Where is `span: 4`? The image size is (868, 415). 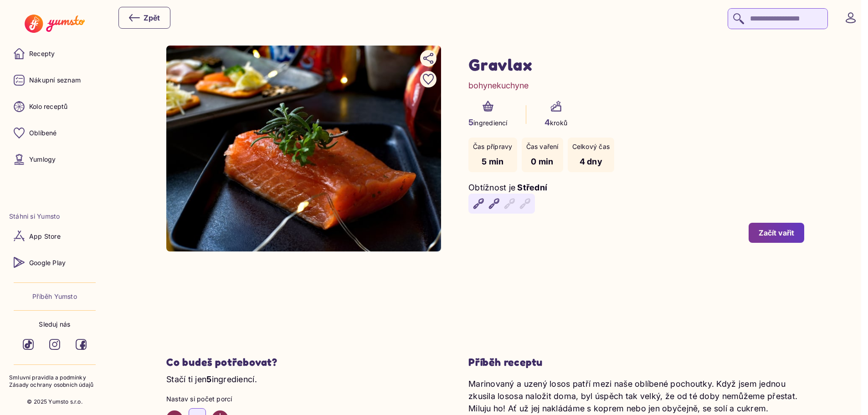
span: 4 is located at coordinates (547, 122).